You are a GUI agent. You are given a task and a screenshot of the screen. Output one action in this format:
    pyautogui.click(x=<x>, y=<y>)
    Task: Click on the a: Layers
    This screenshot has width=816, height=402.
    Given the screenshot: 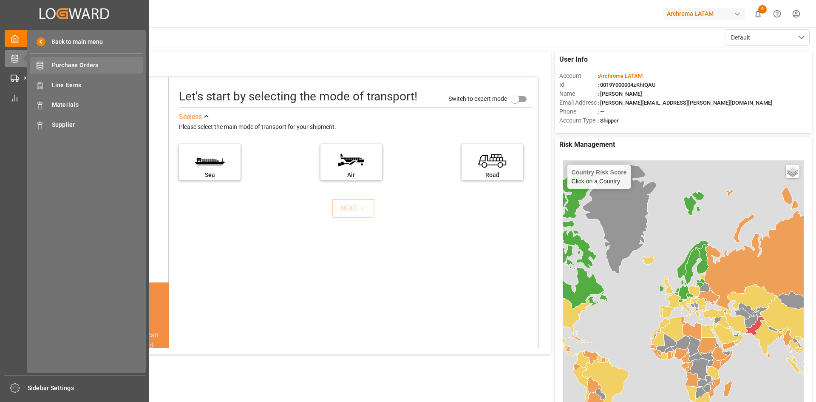 What is the action you would take?
    pyautogui.click(x=793, y=171)
    